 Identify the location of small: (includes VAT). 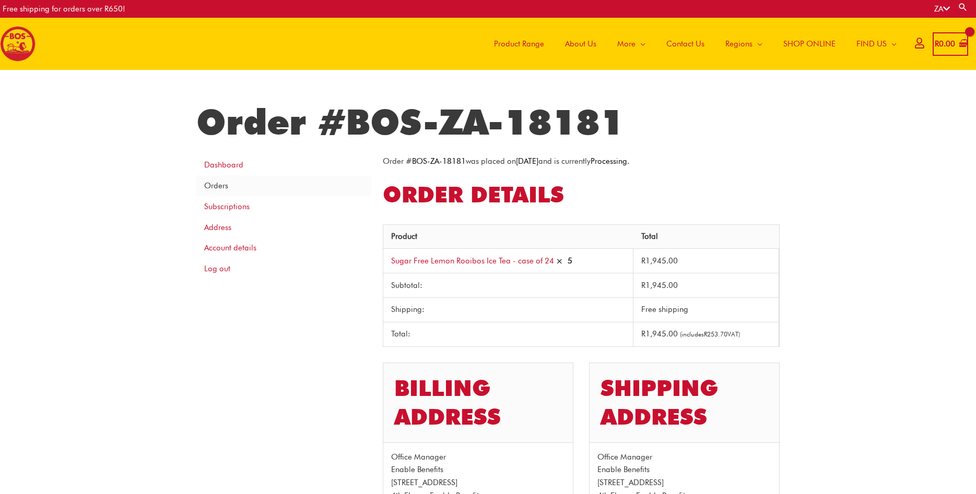
(710, 334).